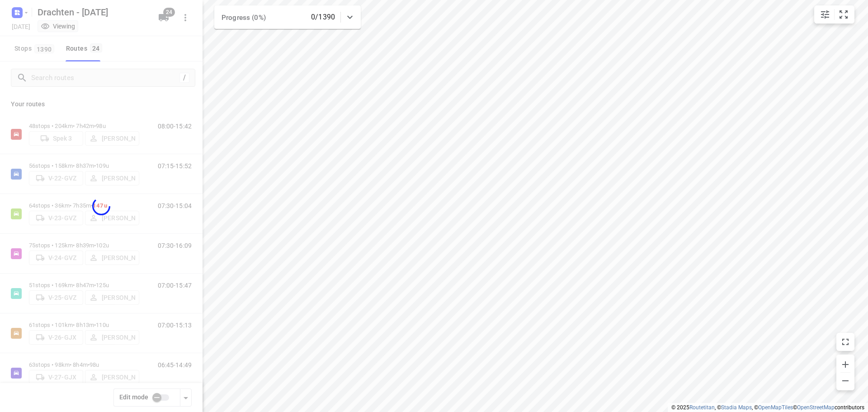  Describe the element at coordinates (825, 15) in the screenshot. I see `button: Map settings` at that location.